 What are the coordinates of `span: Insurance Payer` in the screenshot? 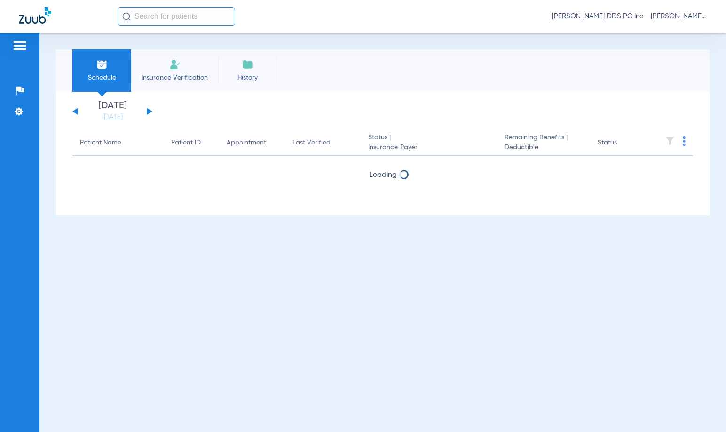 It's located at (429, 147).